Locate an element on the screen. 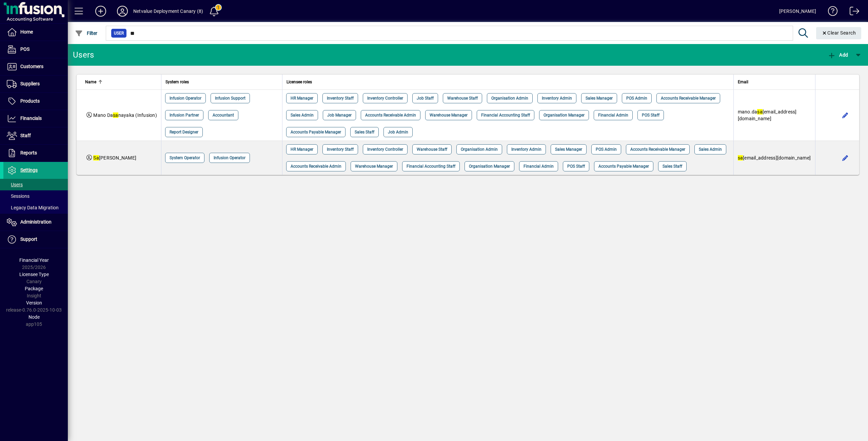 The height and width of the screenshot is (441, 868). a: Logout is located at coordinates (852, 12).